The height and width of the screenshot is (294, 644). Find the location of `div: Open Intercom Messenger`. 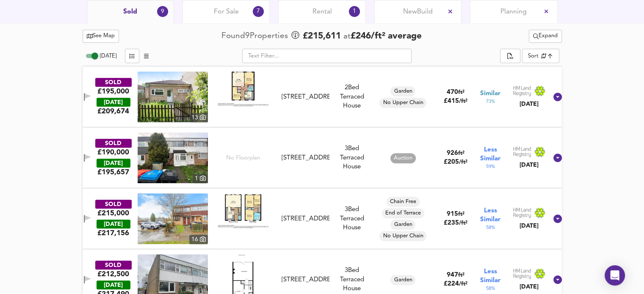

div: Open Intercom Messenger is located at coordinates (615, 276).